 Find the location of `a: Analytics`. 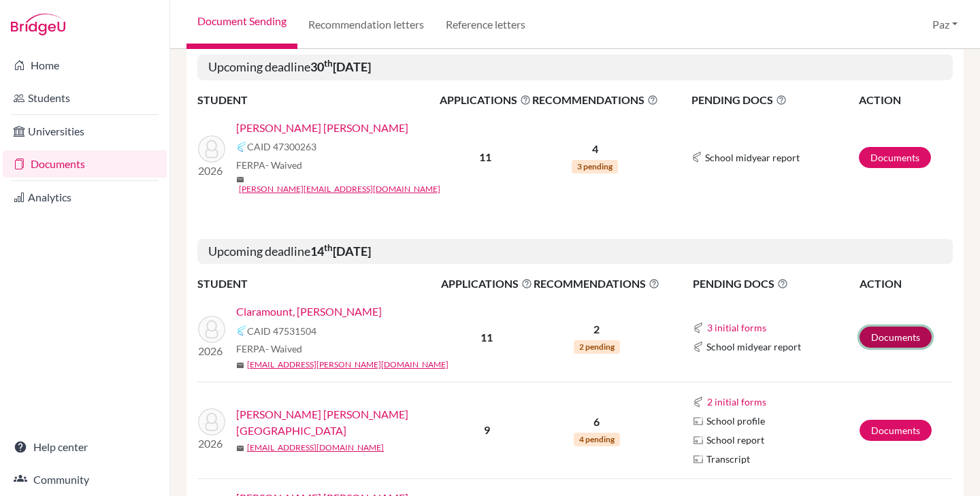

a: Analytics is located at coordinates (84, 197).